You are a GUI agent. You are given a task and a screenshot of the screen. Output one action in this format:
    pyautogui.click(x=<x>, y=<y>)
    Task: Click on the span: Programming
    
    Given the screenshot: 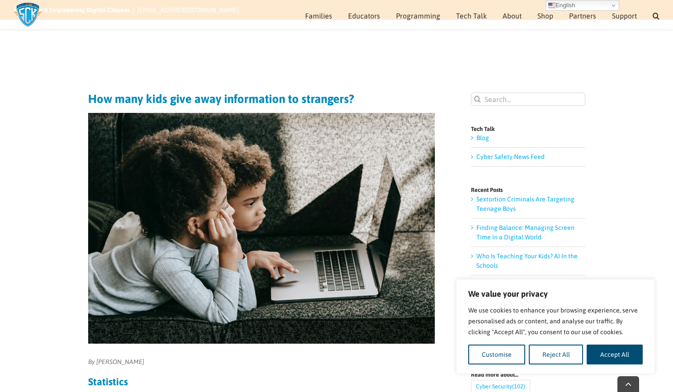 What is the action you would take?
    pyautogui.click(x=418, y=16)
    